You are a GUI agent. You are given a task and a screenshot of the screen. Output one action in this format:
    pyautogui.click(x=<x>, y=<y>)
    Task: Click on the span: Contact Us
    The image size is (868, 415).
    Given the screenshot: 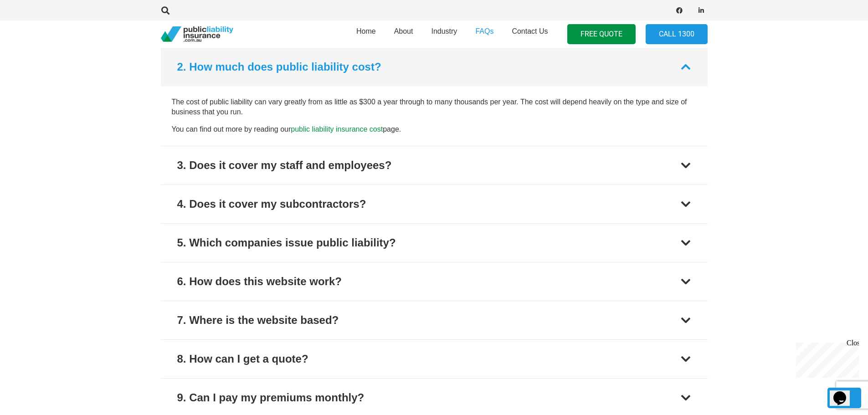 What is the action you would take?
    pyautogui.click(x=530, y=31)
    